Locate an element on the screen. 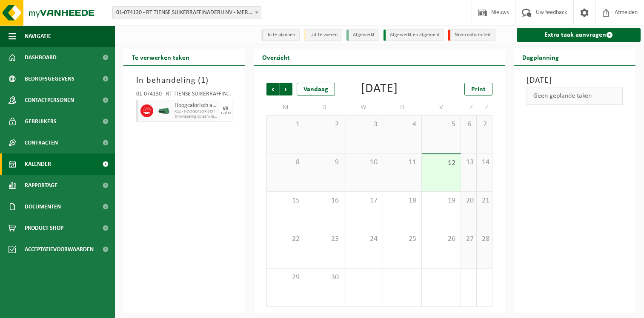 The width and height of the screenshot is (644, 318). span: 3 is located at coordinates (363, 125).